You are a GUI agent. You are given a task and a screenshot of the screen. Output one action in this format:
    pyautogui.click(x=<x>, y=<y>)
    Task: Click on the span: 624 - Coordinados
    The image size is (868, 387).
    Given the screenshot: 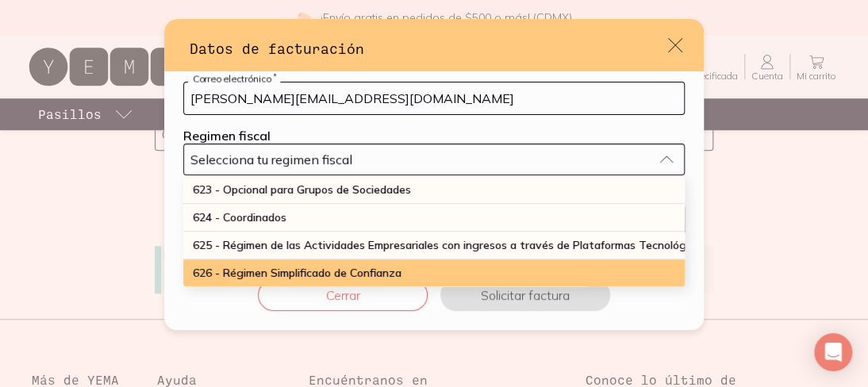 What is the action you would take?
    pyautogui.click(x=240, y=217)
    